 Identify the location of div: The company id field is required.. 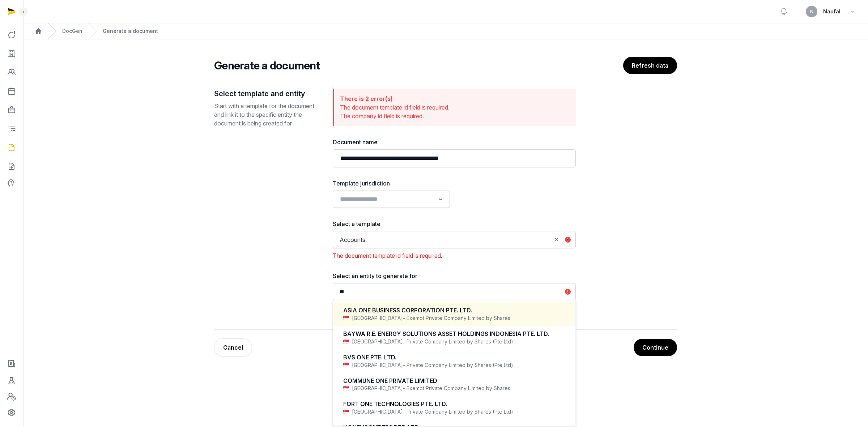
(454, 308).